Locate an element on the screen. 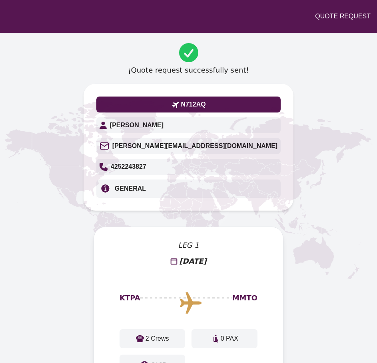  span: 0 PAX is located at coordinates (229, 339).